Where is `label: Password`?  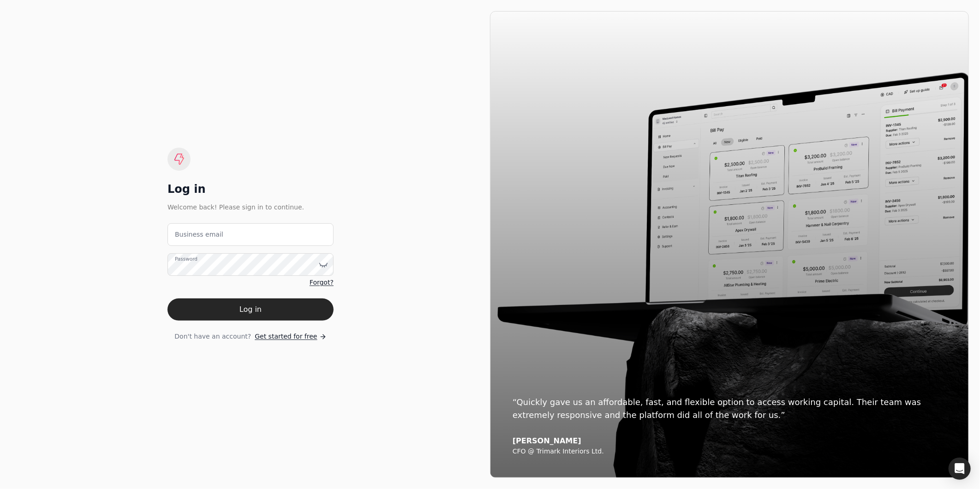 label: Password is located at coordinates (186, 259).